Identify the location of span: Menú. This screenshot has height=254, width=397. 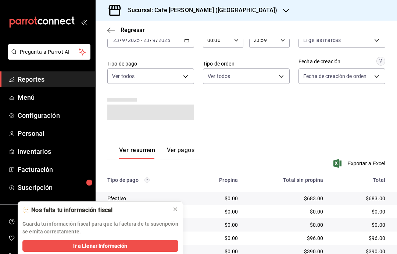
(53, 97).